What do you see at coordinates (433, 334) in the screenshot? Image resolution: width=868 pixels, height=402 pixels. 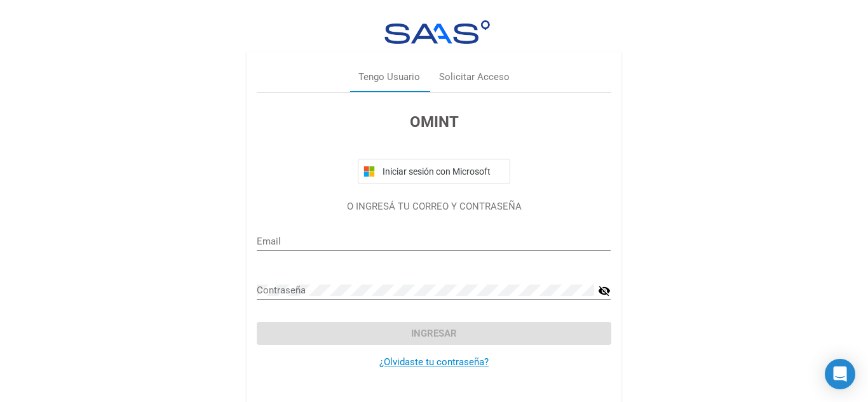 I see `button: Ingresar` at bounding box center [433, 334].